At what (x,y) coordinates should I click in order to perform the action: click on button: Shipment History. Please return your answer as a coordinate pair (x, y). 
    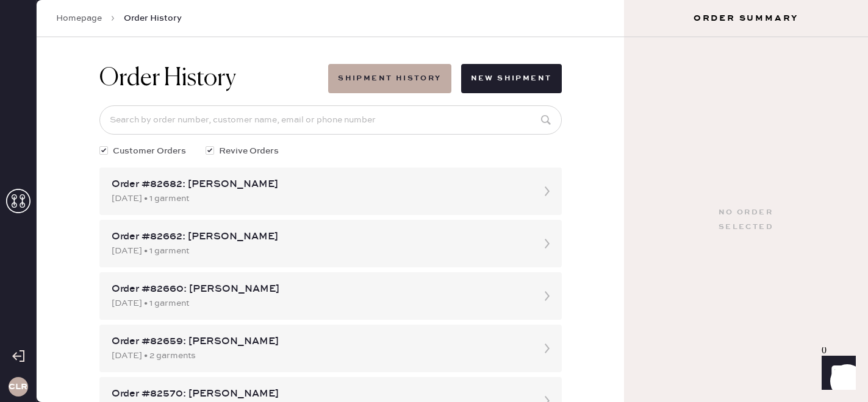
    Looking at the image, I should click on (389, 78).